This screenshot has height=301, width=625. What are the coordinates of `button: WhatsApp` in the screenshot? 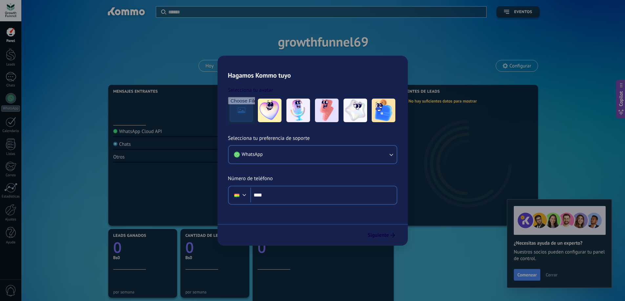 It's located at (313, 155).